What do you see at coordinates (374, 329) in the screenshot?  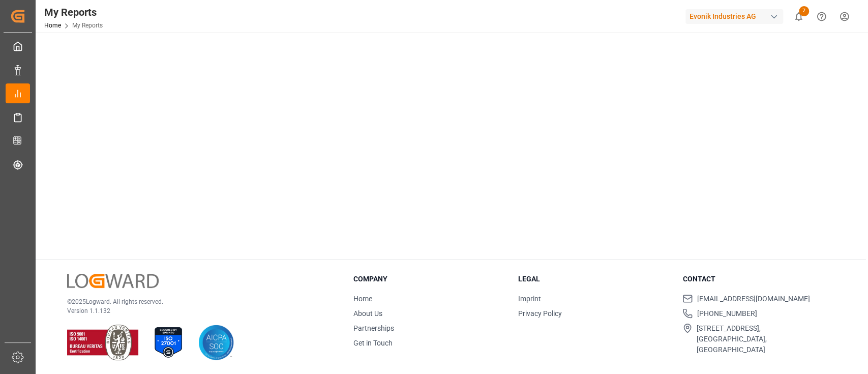 I see `a: Partnerships` at bounding box center [374, 329].